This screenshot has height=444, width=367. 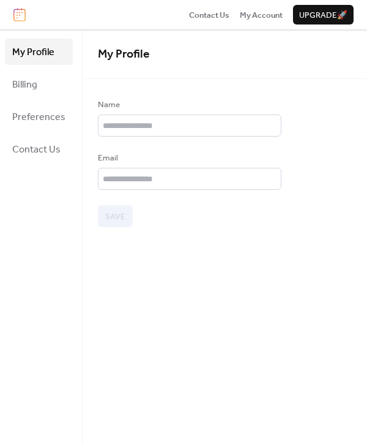 I want to click on span: Upgrade 🚀, so click(x=323, y=15).